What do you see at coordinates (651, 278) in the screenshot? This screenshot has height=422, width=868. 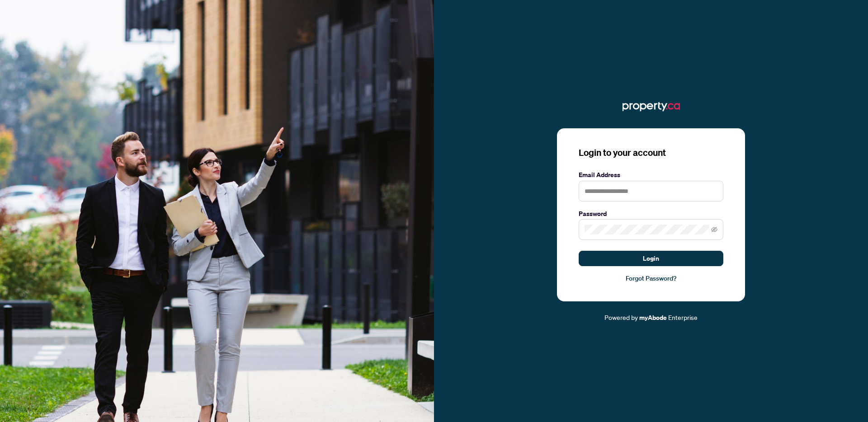 I see `a: Forgot Password?` at bounding box center [651, 278].